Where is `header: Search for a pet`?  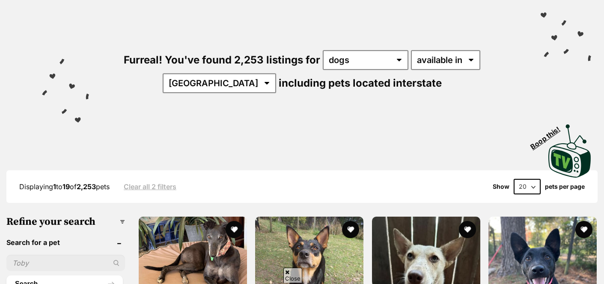 header: Search for a pet is located at coordinates (66, 242).